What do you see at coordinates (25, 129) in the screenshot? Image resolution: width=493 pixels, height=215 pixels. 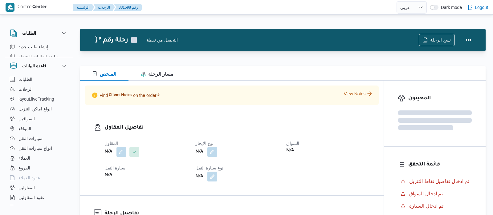 I see `span: المواقع` at bounding box center [25, 129].